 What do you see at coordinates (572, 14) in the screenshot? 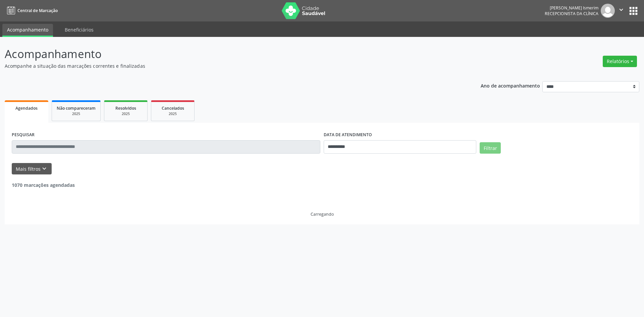
I see `span: Recepcionista da clínica` at bounding box center [572, 14].